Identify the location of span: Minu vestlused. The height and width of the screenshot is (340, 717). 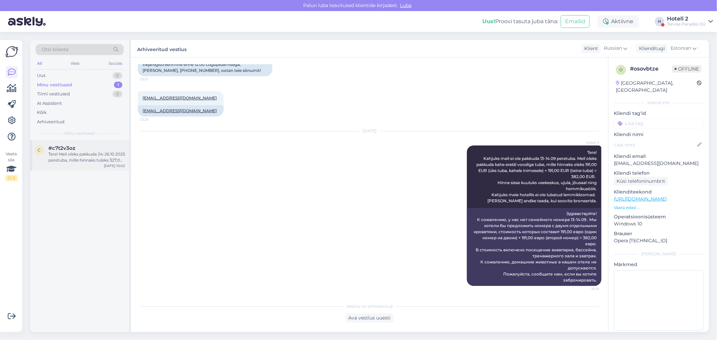
(80, 133).